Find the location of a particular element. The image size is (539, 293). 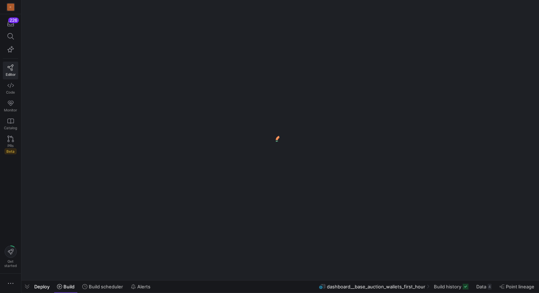

div: 226 is located at coordinates (14, 20).